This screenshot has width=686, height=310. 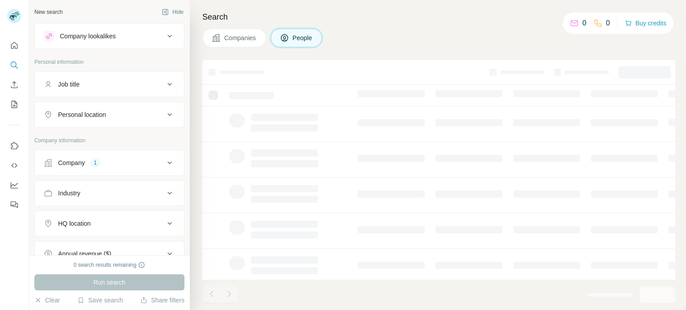 What do you see at coordinates (14, 104) in the screenshot?
I see `button: My lists` at bounding box center [14, 104].